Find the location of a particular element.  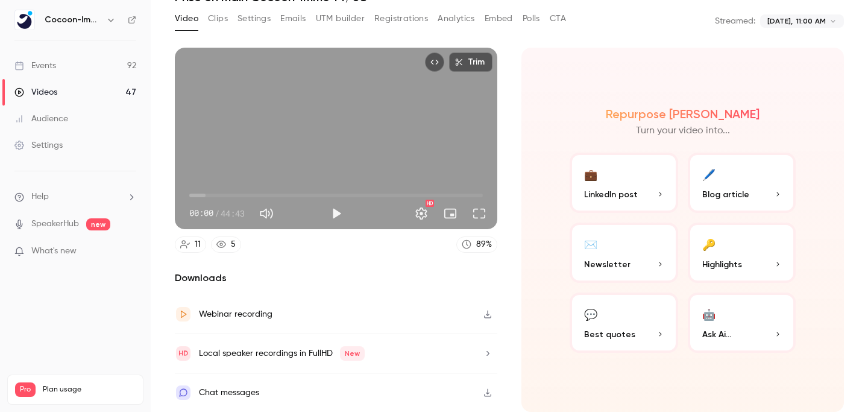

button: Embed video is located at coordinates (435, 62).